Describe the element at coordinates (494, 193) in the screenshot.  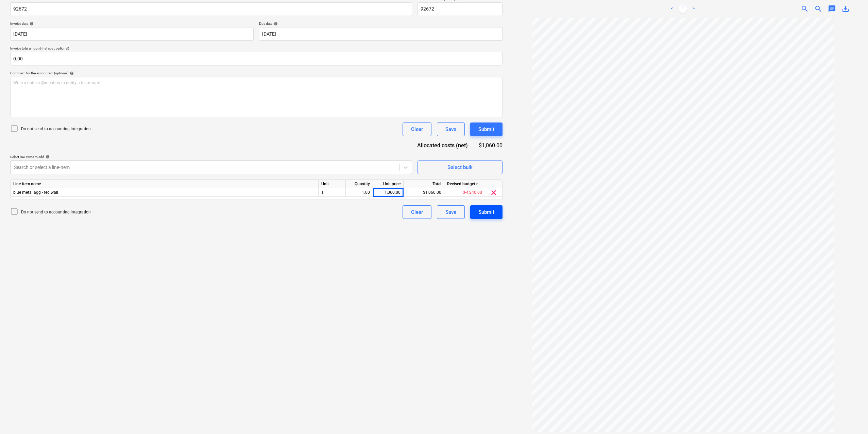
I see `span: clear` at that location.